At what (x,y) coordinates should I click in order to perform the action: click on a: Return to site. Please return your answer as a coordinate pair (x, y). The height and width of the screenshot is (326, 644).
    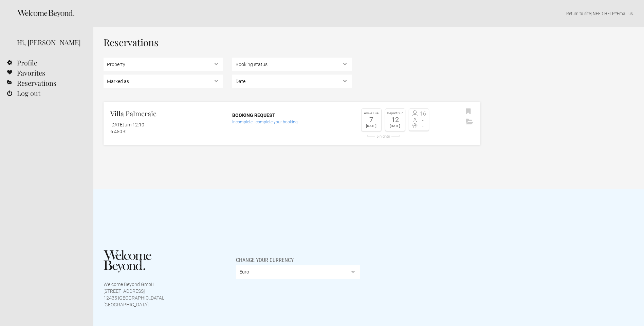
    Looking at the image, I should click on (578, 13).